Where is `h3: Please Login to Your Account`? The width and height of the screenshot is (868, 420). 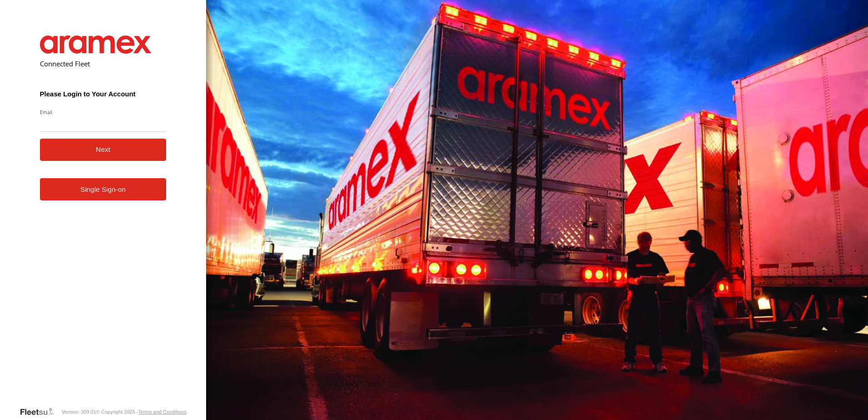
h3: Please Login to Your Account is located at coordinates (103, 94).